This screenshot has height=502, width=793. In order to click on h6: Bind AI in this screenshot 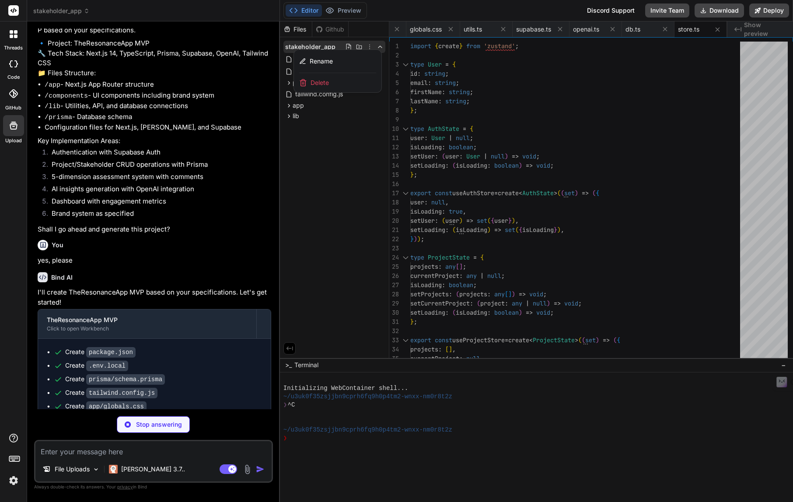, I will do `click(62, 277)`.